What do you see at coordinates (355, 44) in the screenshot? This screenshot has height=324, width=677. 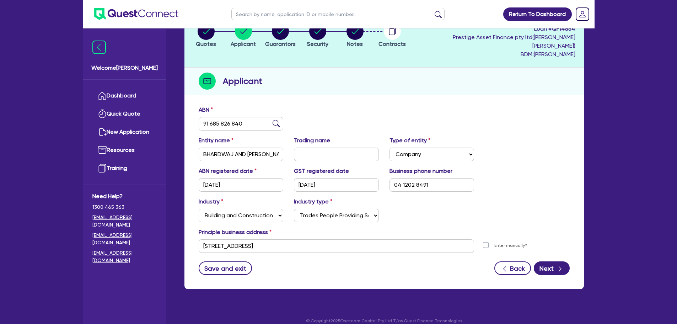 I see `span: Notes` at bounding box center [355, 44].